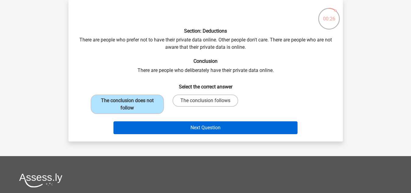  Describe the element at coordinates (206, 31) in the screenshot. I see `h6: Section: Deductions` at that location.